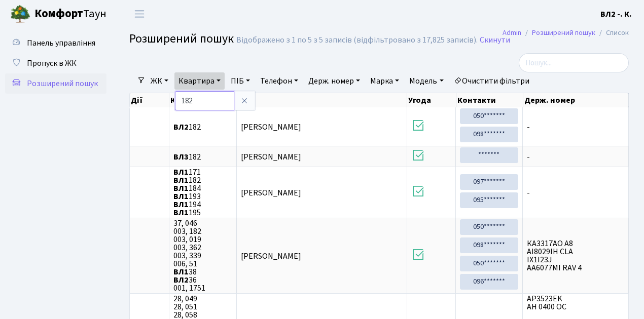 The width and height of the screenshot is (644, 319). Describe the element at coordinates (616, 14) in the screenshot. I see `a: ВЛ2 -. К.` at that location.